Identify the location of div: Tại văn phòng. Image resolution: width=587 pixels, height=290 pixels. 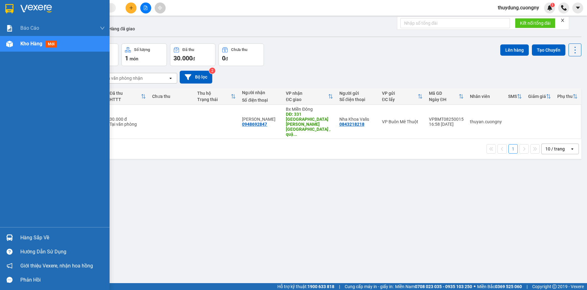
(128, 124).